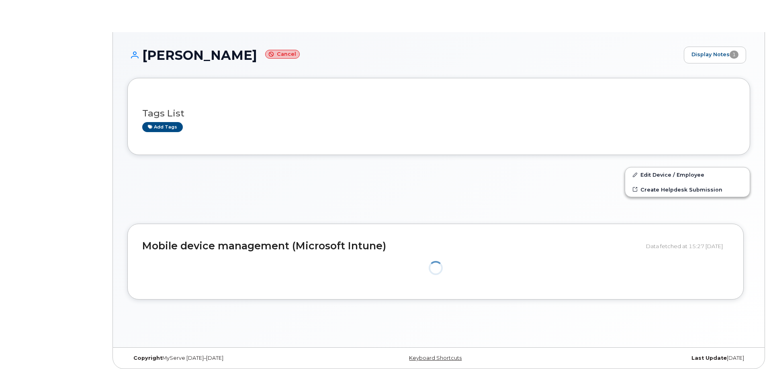  Describe the element at coordinates (438, 113) in the screenshot. I see `h3: Tags List` at that location.